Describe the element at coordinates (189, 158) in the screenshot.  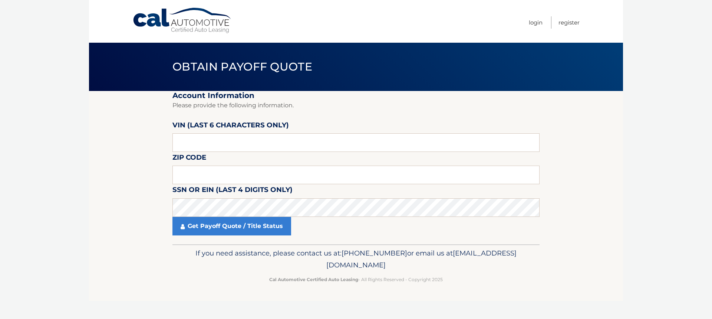
I see `label: Zip Code` at that location.